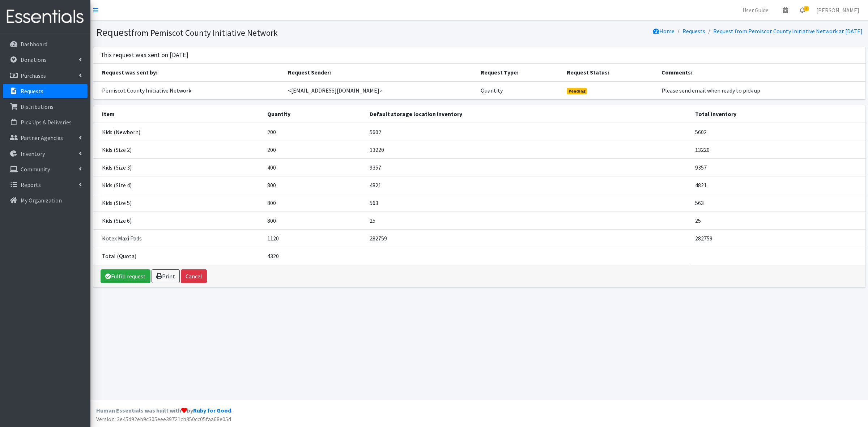  I want to click on small: from Pemiscot County Initiative Network, so click(204, 32).